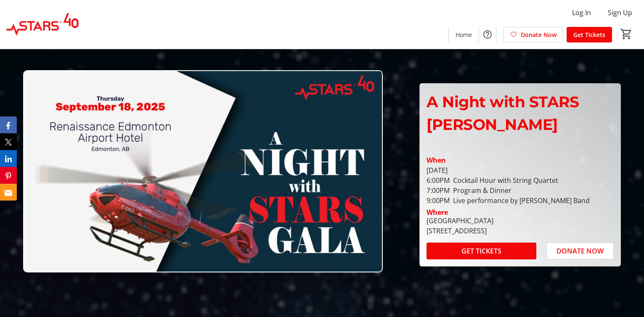 The image size is (644, 317). What do you see at coordinates (582, 13) in the screenshot?
I see `span: Log In` at bounding box center [582, 13].